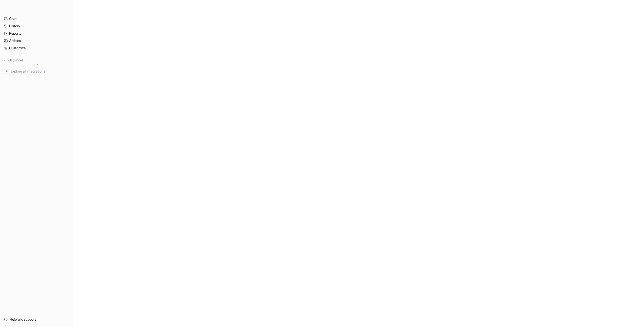  What do you see at coordinates (36, 40) in the screenshot?
I see `a: Articles` at bounding box center [36, 40].